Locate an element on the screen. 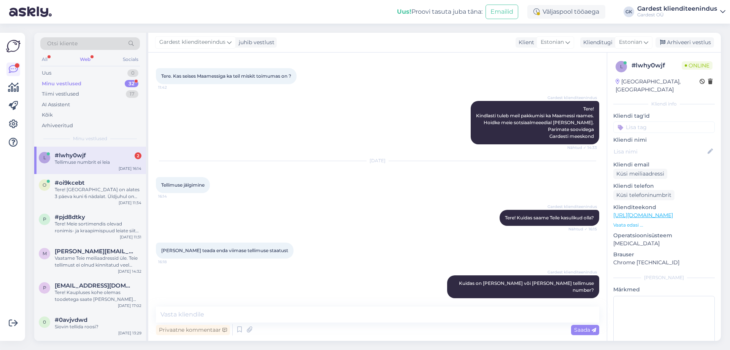  div: Gardest klienditeenindus is located at coordinates (678, 9).